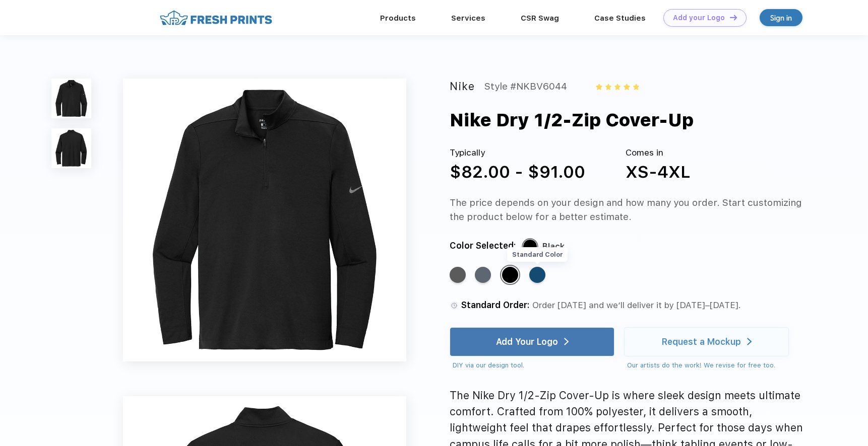 Image resolution: width=868 pixels, height=446 pixels. Describe the element at coordinates (398, 19) in the screenshot. I see `a: Products` at that location.